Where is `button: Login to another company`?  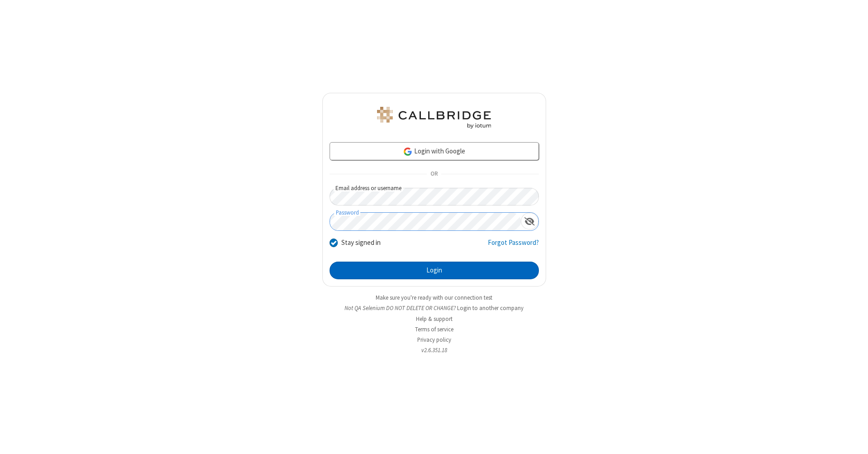
button: Login to another company is located at coordinates (490, 307).